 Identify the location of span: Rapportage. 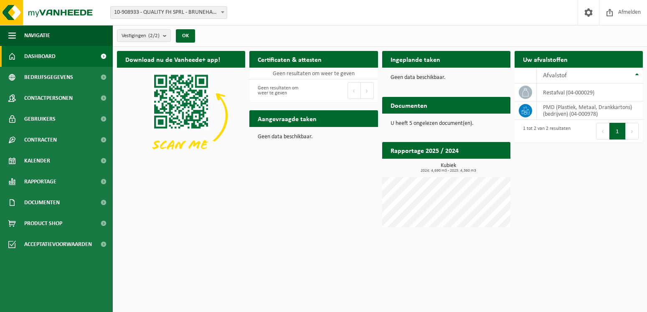
(40, 182).